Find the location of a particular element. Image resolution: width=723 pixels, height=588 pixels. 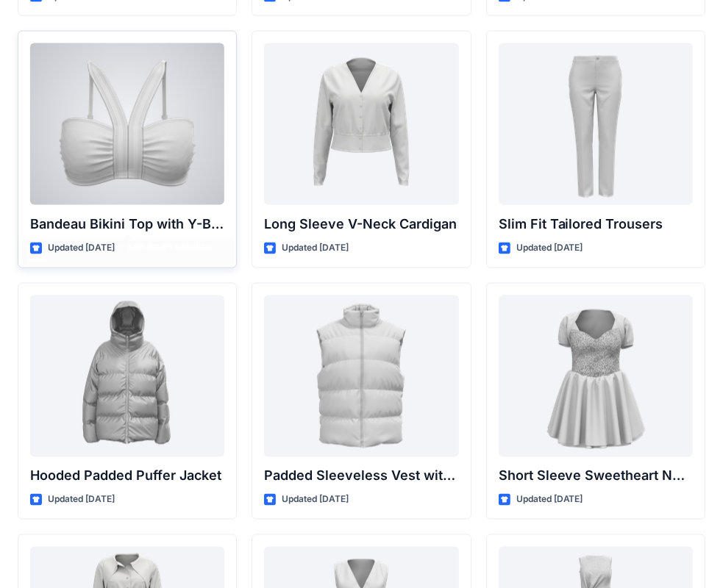

p: Bandeau Bikini Top with Y-Back Straps and Stitch Detail is located at coordinates (128, 224).